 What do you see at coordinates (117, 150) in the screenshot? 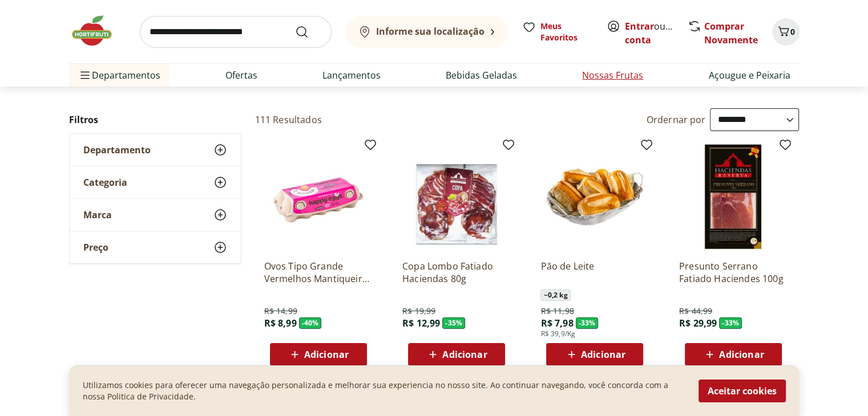
I see `span: Departamento` at bounding box center [117, 150].